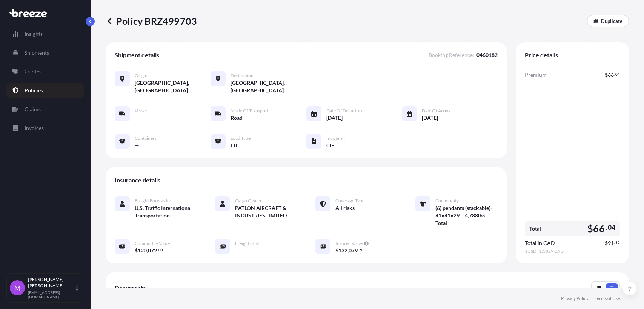  Describe the element at coordinates (345, 111) in the screenshot. I see `span: Date of Departure` at that location.